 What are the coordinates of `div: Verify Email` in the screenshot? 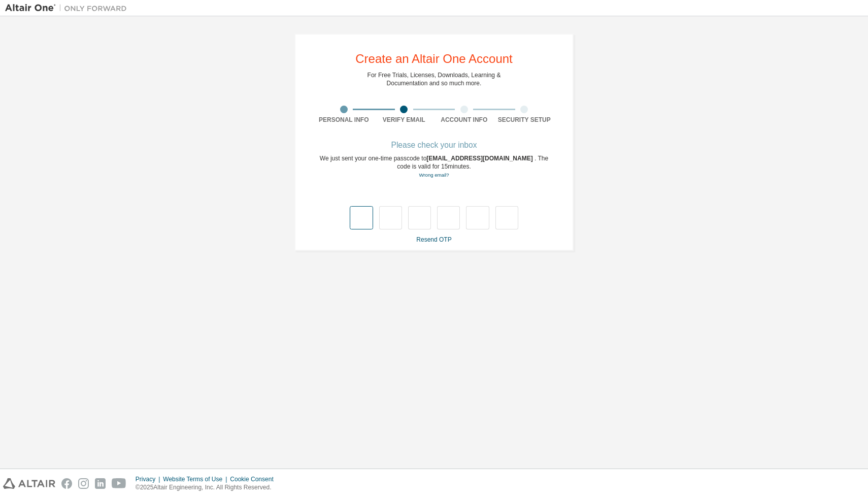 It's located at (404, 120).